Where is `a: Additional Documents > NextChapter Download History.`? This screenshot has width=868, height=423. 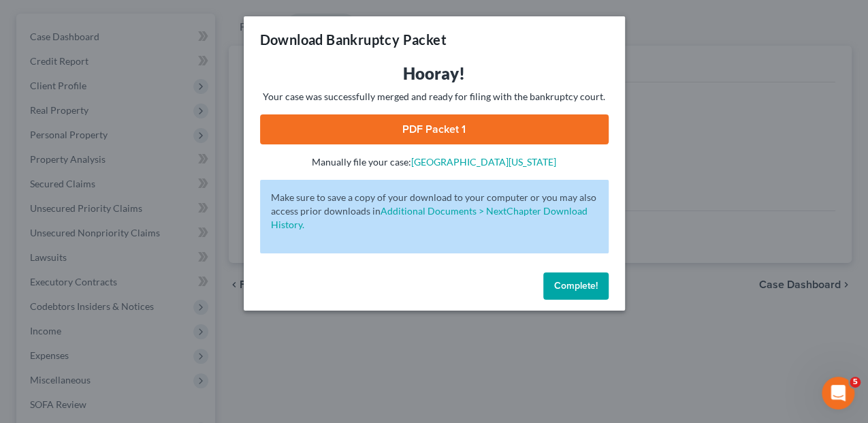 a: Additional Documents > NextChapter Download History. is located at coordinates (429, 217).